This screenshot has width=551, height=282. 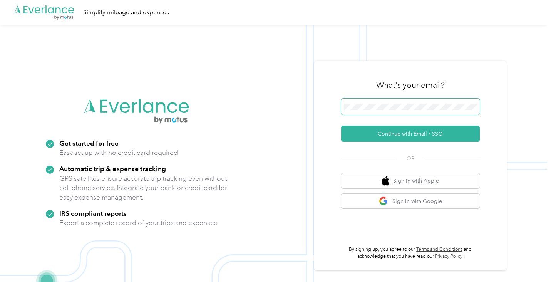 What do you see at coordinates (449, 256) in the screenshot?
I see `a: Privacy Policy` at bounding box center [449, 256].